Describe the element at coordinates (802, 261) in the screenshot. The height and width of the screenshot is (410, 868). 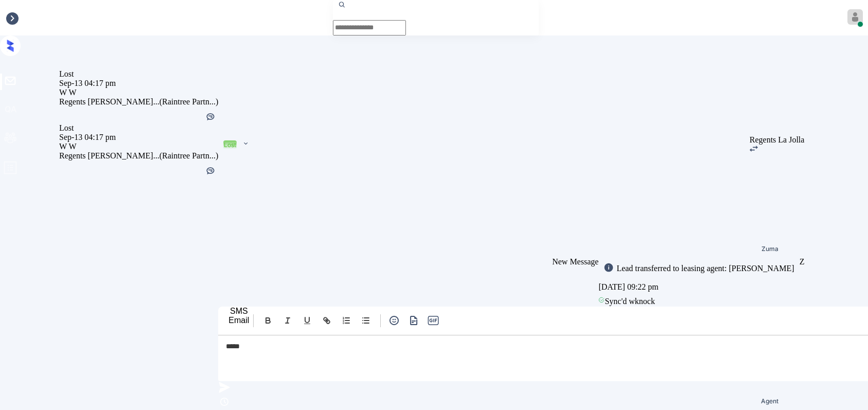
I see `div: Z` at that location.